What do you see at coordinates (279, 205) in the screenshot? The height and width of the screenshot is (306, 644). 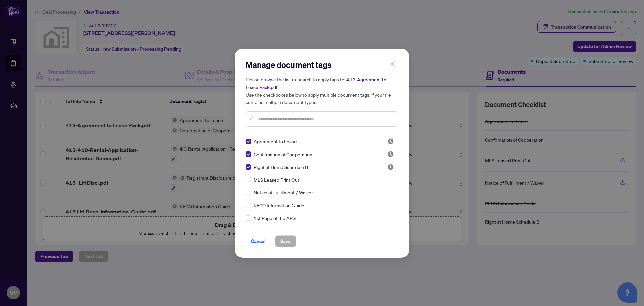 I see `span: RECO Information Guide` at bounding box center [279, 205].